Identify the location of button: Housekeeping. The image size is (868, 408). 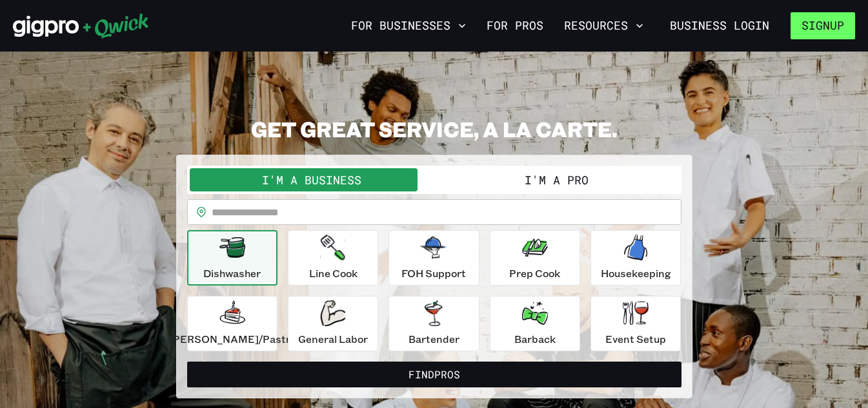
(636, 258).